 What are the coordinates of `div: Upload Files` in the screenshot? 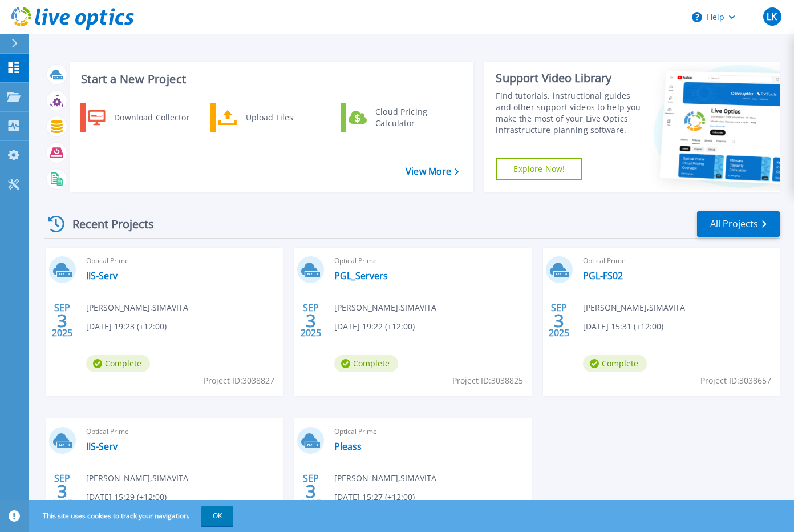 It's located at (282, 118).